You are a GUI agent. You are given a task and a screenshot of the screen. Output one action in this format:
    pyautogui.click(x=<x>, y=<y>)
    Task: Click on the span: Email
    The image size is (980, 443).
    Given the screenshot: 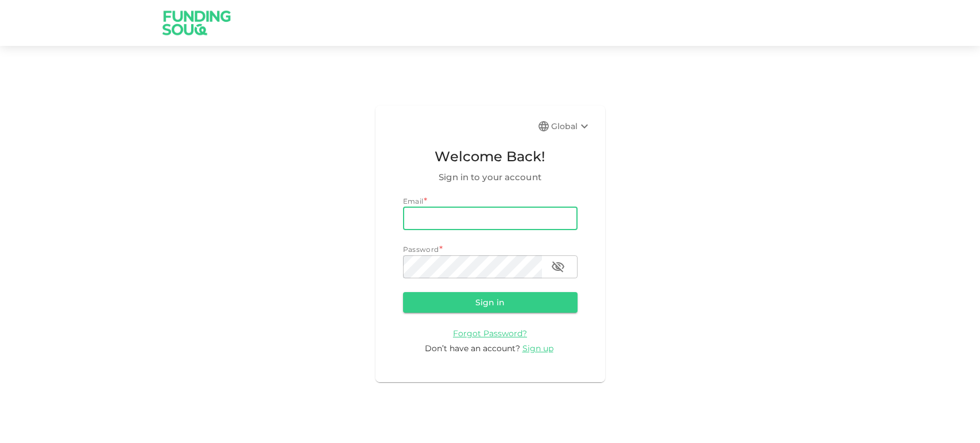 What is the action you would take?
    pyautogui.click(x=413, y=201)
    